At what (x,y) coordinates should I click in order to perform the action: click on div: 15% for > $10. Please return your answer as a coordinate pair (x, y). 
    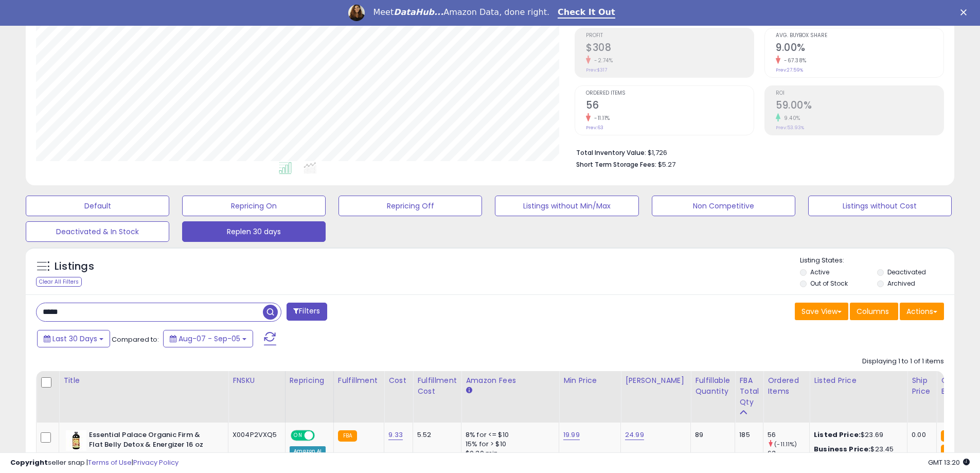
    Looking at the image, I should click on (508, 444).